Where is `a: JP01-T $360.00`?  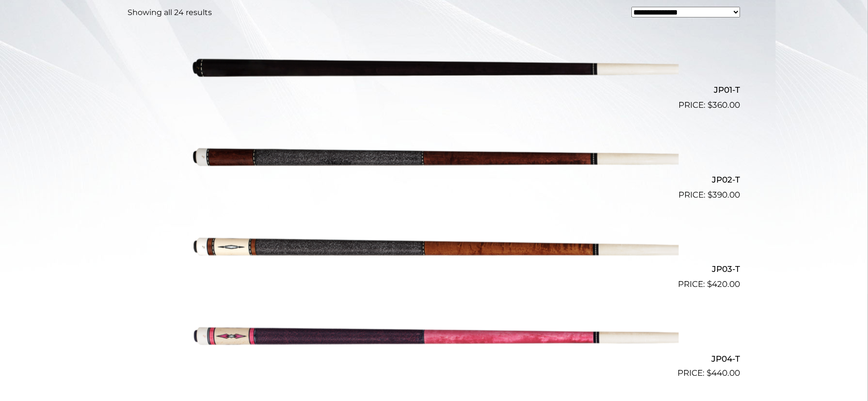 a: JP01-T $360.00 is located at coordinates (434, 69).